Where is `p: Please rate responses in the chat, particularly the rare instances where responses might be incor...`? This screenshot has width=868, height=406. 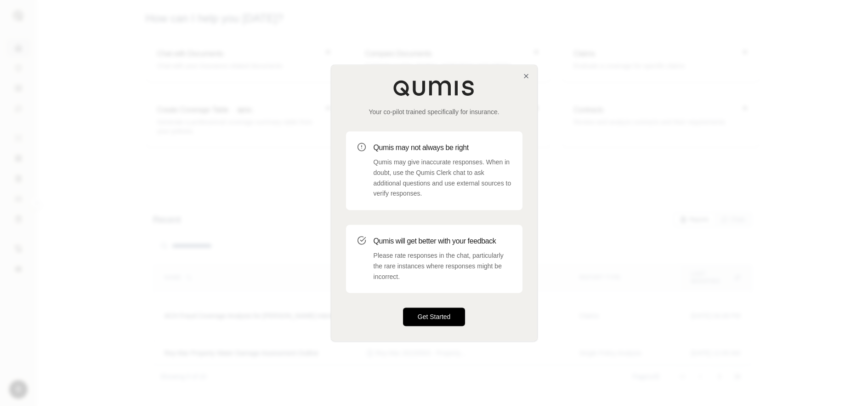 p: Please rate responses in the chat, particularly the rare instances where responses might be incor... is located at coordinates (443, 266).